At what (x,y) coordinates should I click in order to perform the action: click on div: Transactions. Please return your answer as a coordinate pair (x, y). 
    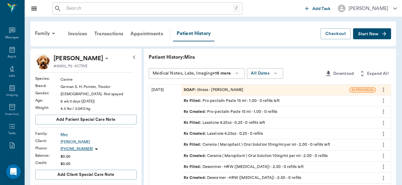
    Looking at the image, I should click on (108, 34).